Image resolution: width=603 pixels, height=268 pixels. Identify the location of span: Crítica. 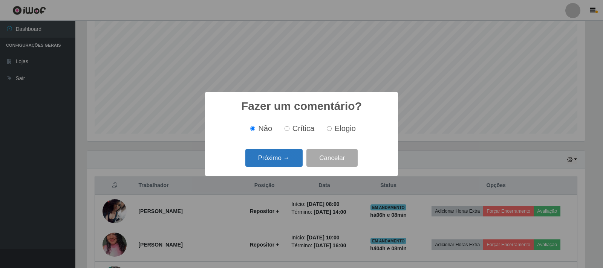
(303, 128).